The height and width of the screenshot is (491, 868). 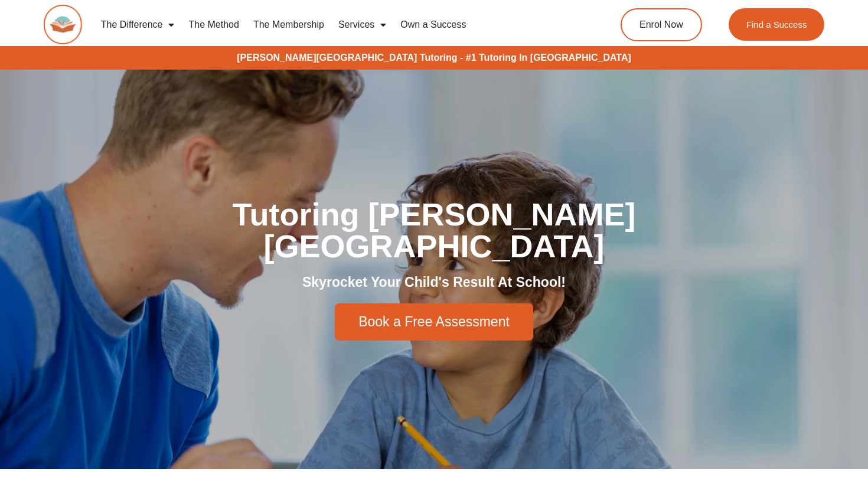 What do you see at coordinates (213, 25) in the screenshot?
I see `a: The Method` at bounding box center [213, 25].